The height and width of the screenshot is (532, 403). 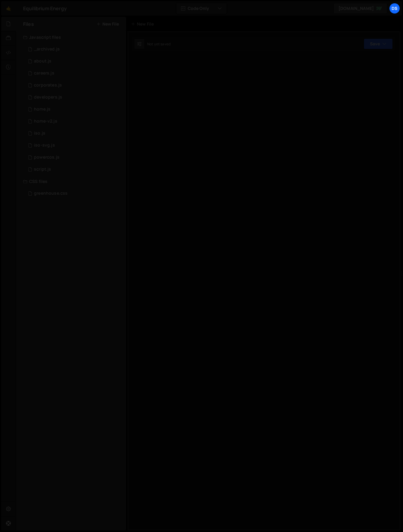 What do you see at coordinates (395, 8) in the screenshot?
I see `a: DS` at bounding box center [395, 8].